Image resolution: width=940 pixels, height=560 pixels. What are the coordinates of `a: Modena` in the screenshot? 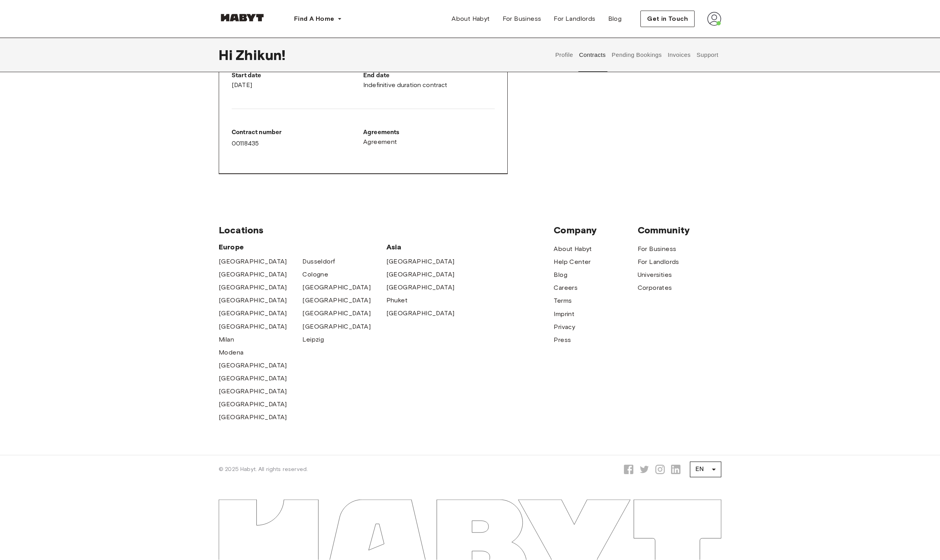 It's located at (231, 353).